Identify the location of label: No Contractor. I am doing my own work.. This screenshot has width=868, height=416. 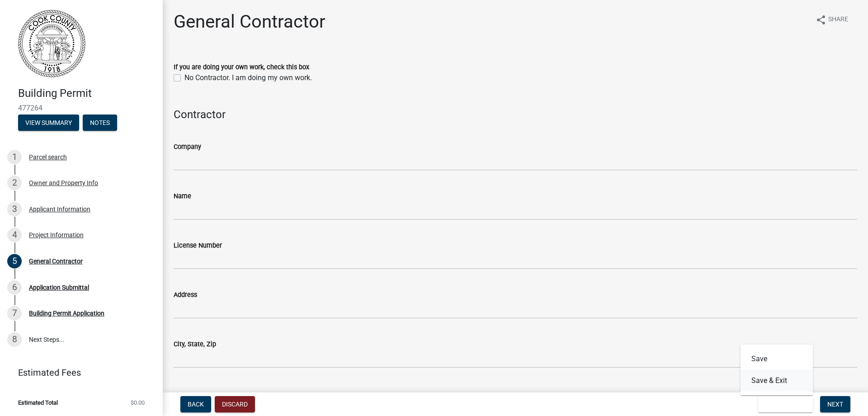
(249, 78).